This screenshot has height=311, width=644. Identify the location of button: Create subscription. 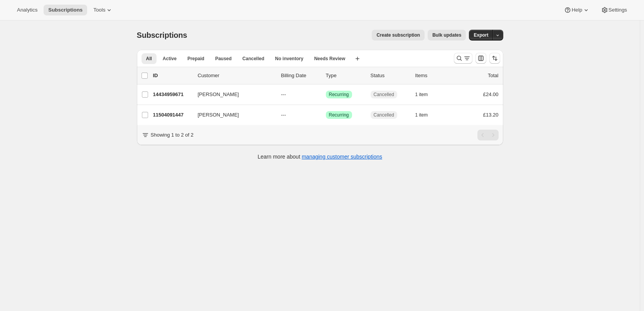
(398, 35).